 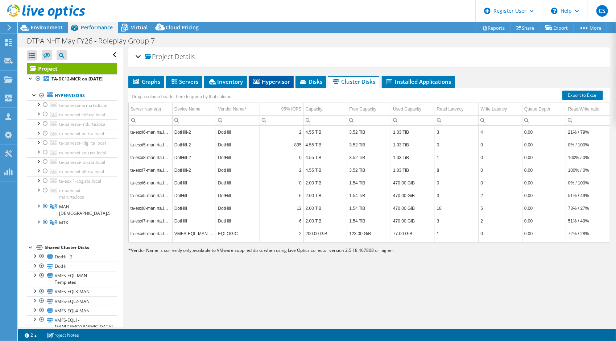 What do you see at coordinates (194, 109) in the screenshot?
I see `td: Device Name Column` at bounding box center [194, 109].